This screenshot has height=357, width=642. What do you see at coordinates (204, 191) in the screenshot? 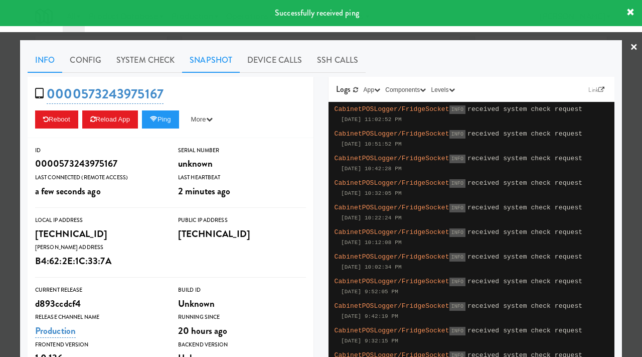
I see `span: 2 minutes ago` at bounding box center [204, 191].